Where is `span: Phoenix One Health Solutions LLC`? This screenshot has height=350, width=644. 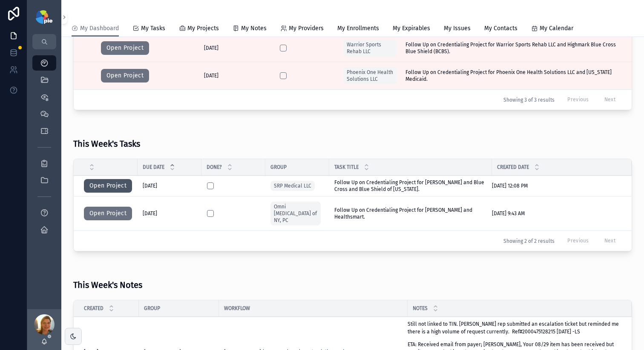
span: Phoenix One Health Solutions LLC is located at coordinates (370, 76).